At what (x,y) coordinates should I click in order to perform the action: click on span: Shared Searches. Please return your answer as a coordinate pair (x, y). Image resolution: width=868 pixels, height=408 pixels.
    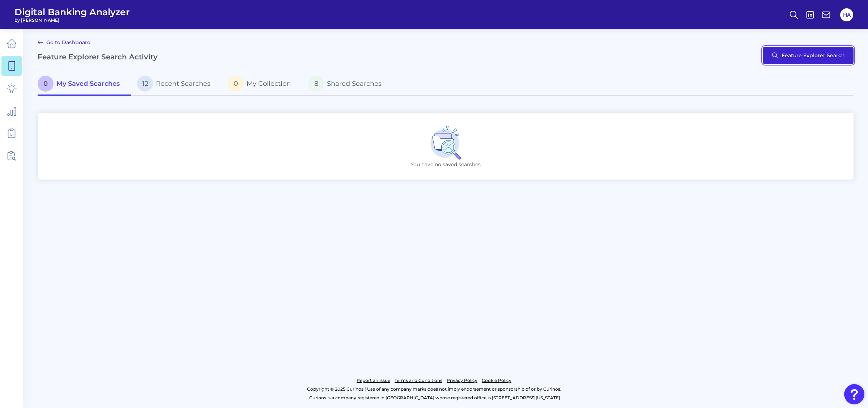
    Looking at the image, I should click on (354, 84).